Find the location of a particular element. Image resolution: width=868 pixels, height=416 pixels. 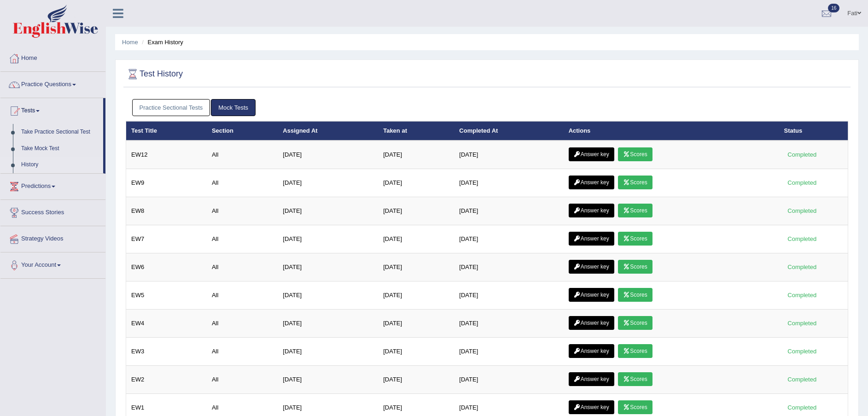

th: Section is located at coordinates (242, 131).